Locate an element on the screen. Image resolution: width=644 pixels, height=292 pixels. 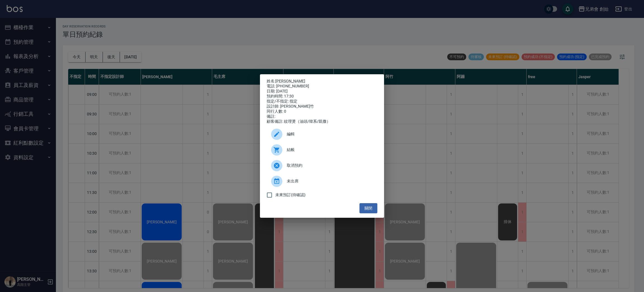
span: 未出席 is located at coordinates (330, 181).